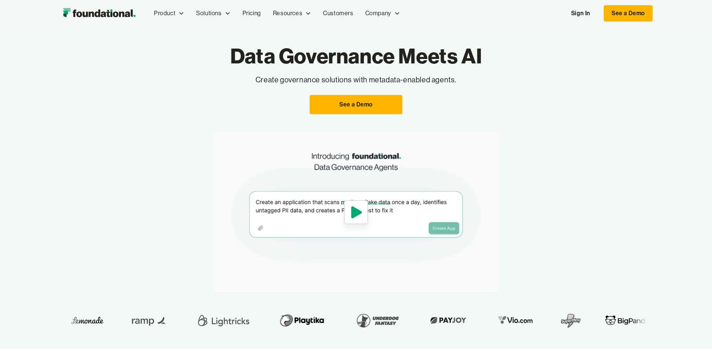  I want to click on a: Pricing, so click(252, 13).